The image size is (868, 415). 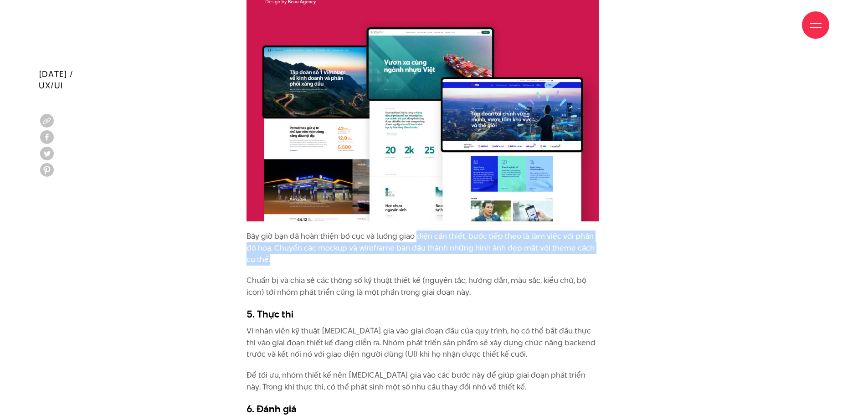 What do you see at coordinates (422, 286) in the screenshot?
I see `p: Chuẩn bị và chia sẻ các thông số kỹ thuật thiết kế (nguyên tắc, hướng dẫn, màu sắc, kiểu chữ, bộ ...` at bounding box center [422, 286].